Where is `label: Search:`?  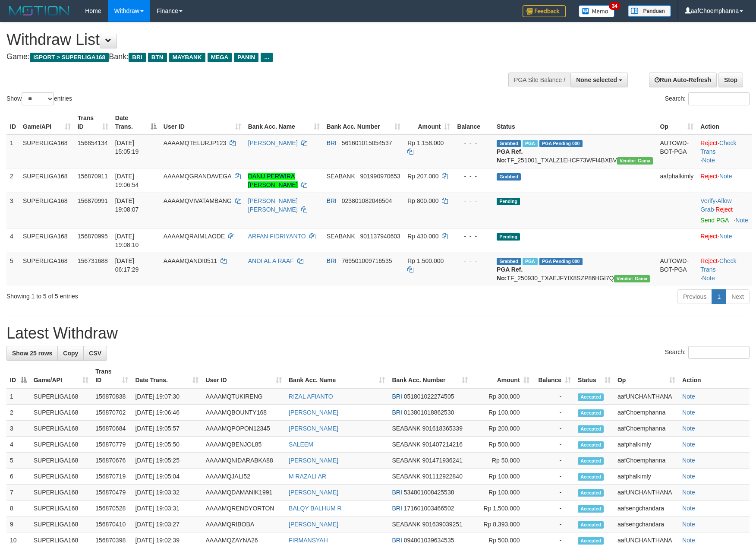
label: Search: is located at coordinates (707, 99).